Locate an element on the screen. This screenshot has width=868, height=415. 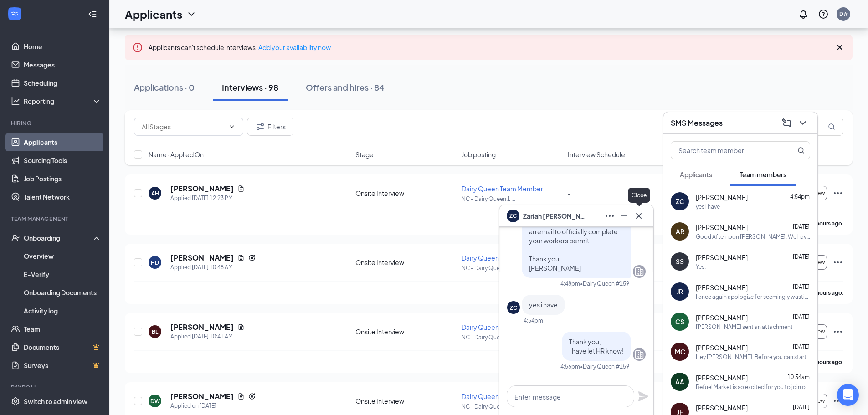
svg: UserCheck is located at coordinates (15, 237).